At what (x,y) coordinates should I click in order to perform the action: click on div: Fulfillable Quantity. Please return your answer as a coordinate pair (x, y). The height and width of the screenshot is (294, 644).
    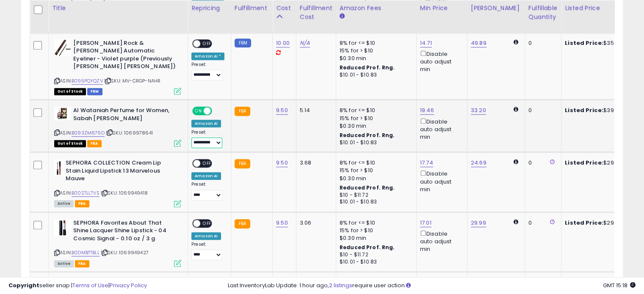
    Looking at the image, I should click on (543, 13).